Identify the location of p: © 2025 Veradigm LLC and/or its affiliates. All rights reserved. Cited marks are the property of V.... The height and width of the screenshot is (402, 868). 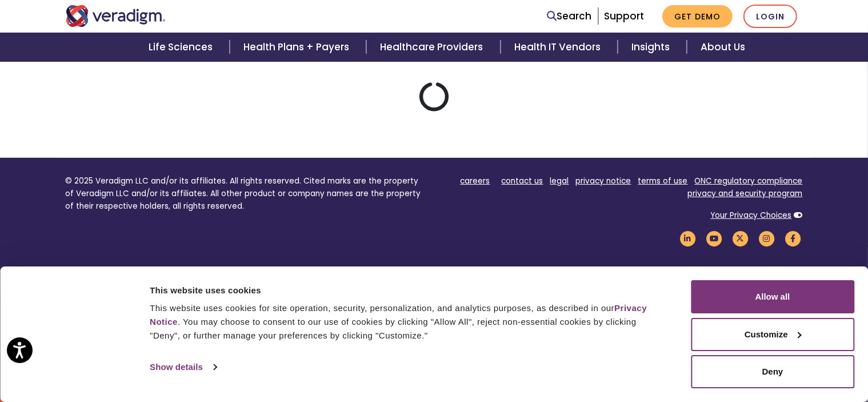
(246, 193).